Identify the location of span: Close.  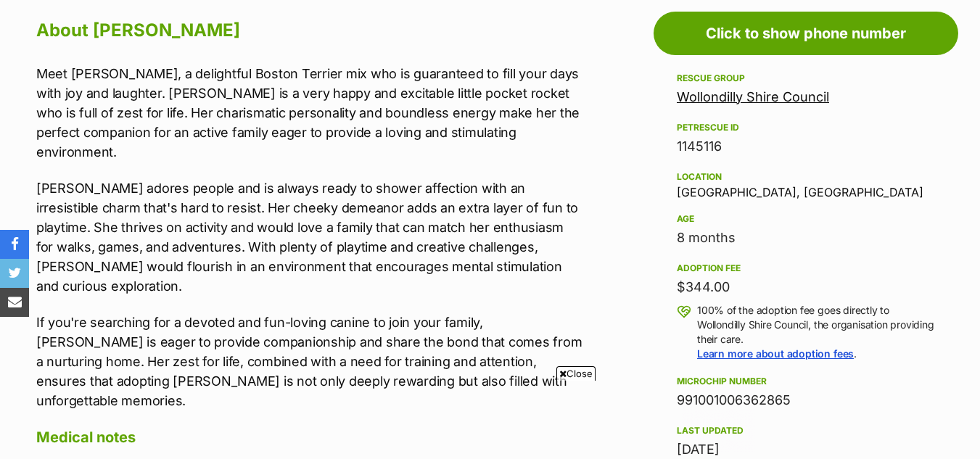
(576, 374).